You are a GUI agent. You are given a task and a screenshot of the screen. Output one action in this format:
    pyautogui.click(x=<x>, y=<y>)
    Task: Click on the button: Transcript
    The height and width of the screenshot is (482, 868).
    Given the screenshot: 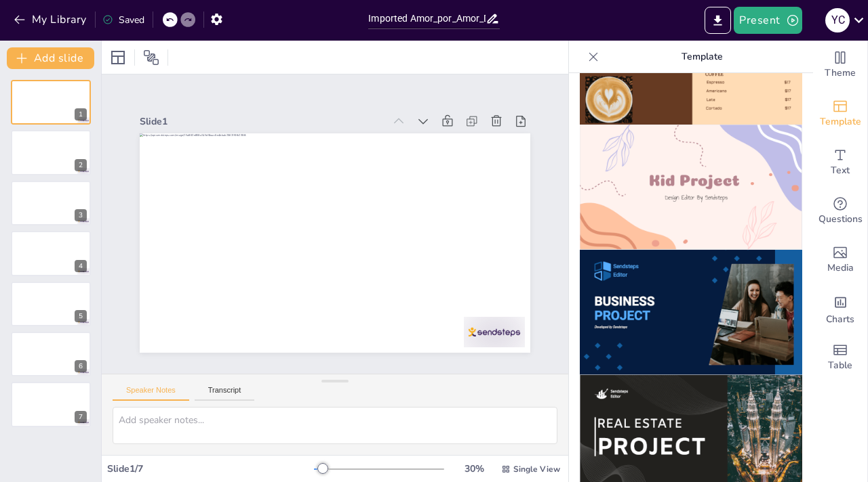 What is the action you would take?
    pyautogui.click(x=224, y=394)
    